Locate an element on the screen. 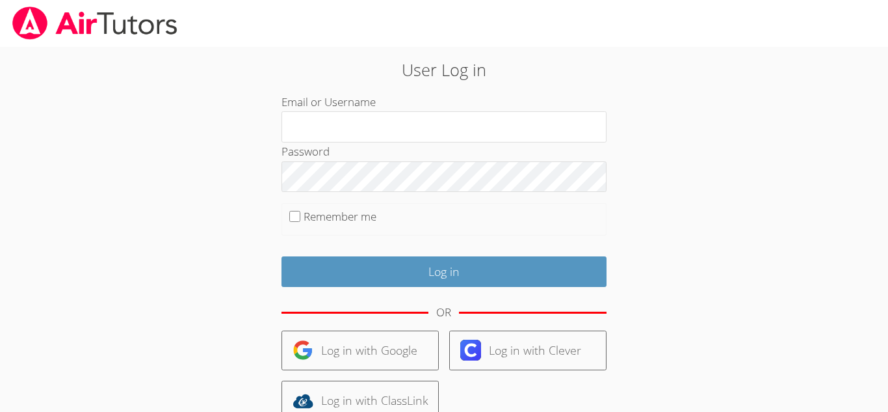 The image size is (888, 412). div: OR is located at coordinates (443, 312).